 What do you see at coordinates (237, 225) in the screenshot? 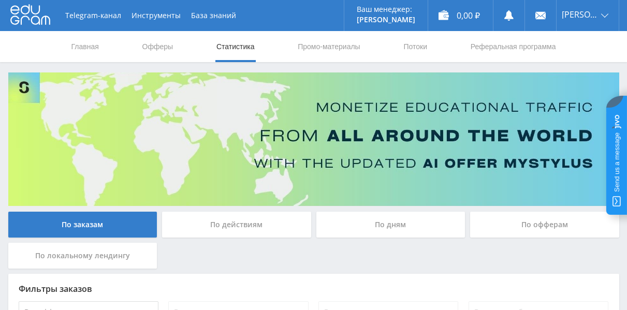
I see `div: По действиям` at bounding box center [237, 225].